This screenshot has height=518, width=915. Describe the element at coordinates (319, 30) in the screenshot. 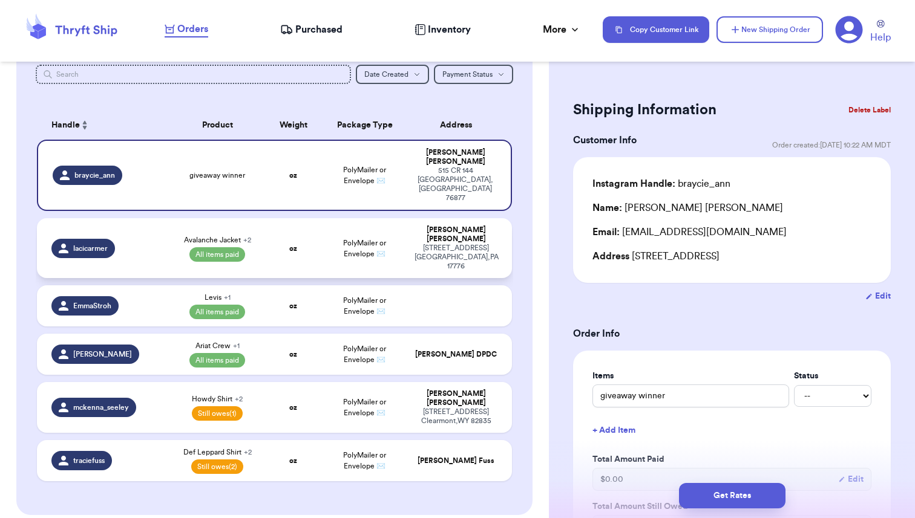

I see `span: Purchased` at that location.